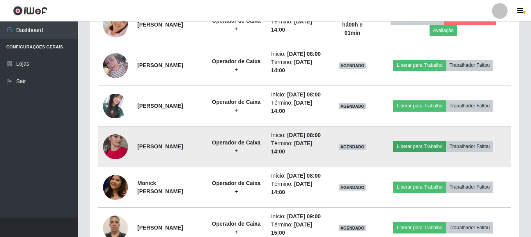 The image size is (531, 237). Describe the element at coordinates (443, 30) in the screenshot. I see `button: Avaliação` at that location.